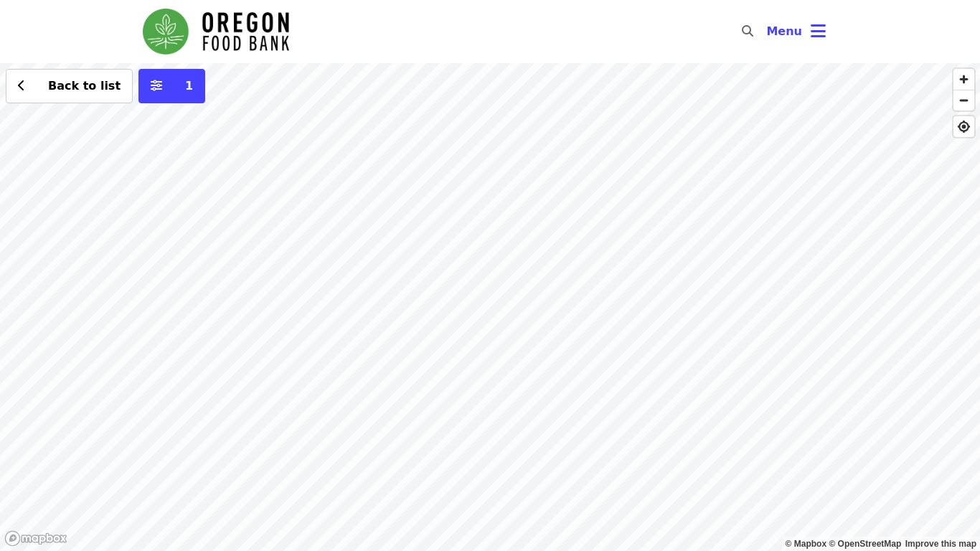 This screenshot has width=980, height=551. I want to click on button: Zoom Out, so click(963, 100).